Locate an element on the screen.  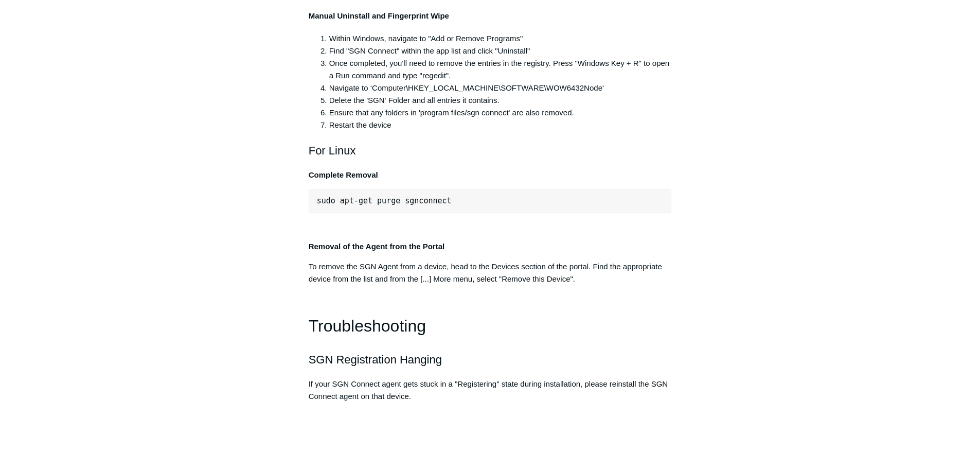
li: Delete the 'SGN' Folder and all entries it contains. is located at coordinates (500, 100).